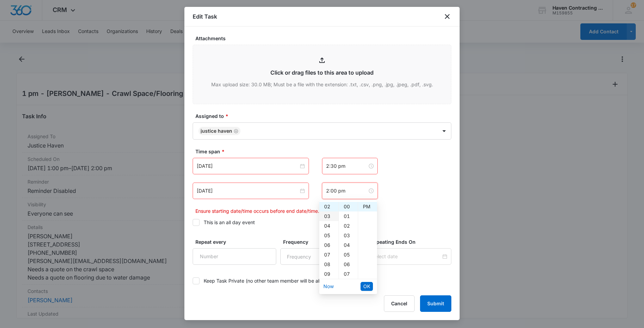 The width and height of the screenshot is (644, 328). What do you see at coordinates (346, 166) in the screenshot?
I see `input: 2:30 pm` at bounding box center [346, 166].